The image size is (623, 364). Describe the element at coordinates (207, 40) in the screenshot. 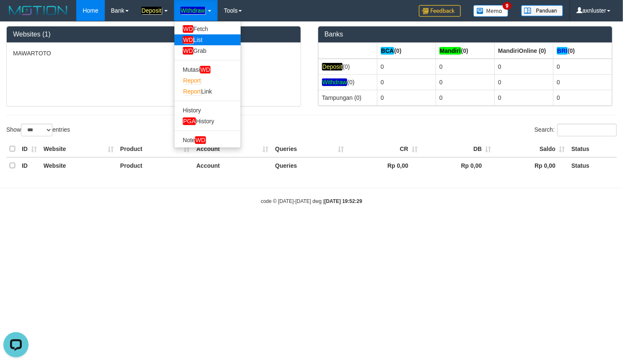

I see `a: WDList` at that location.